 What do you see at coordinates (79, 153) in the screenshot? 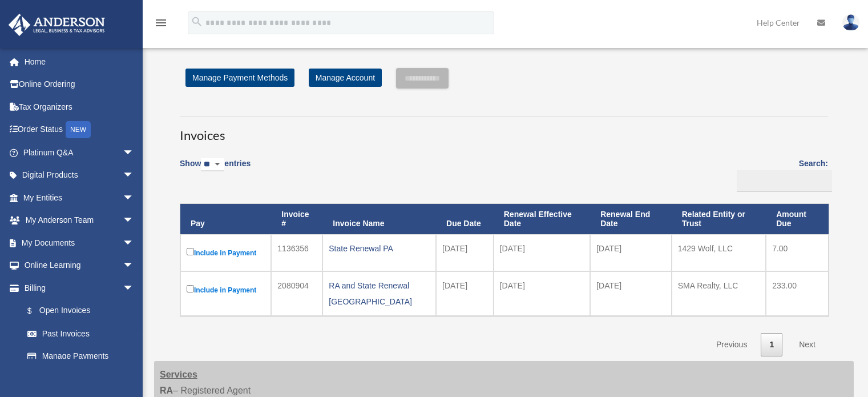
I see `a: Platinum Q&Aarrow_drop_down` at bounding box center [79, 153].